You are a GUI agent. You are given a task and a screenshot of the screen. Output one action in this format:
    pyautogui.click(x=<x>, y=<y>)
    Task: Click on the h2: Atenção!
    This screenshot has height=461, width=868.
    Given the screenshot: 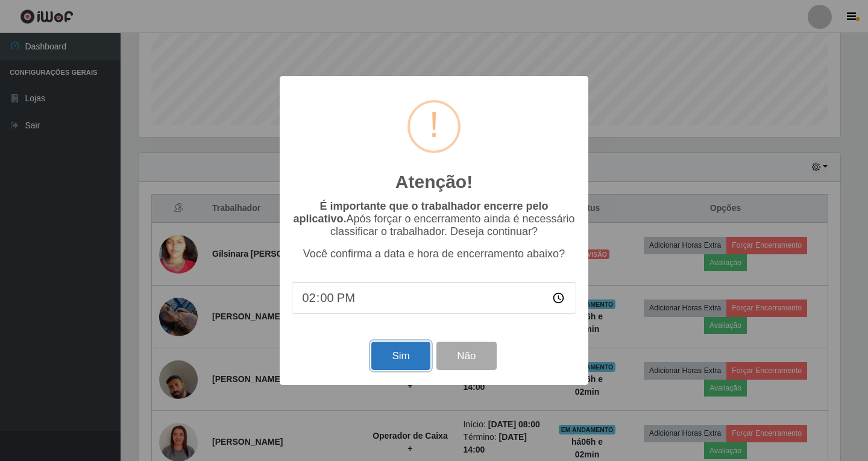 What is the action you would take?
    pyautogui.click(x=434, y=182)
    